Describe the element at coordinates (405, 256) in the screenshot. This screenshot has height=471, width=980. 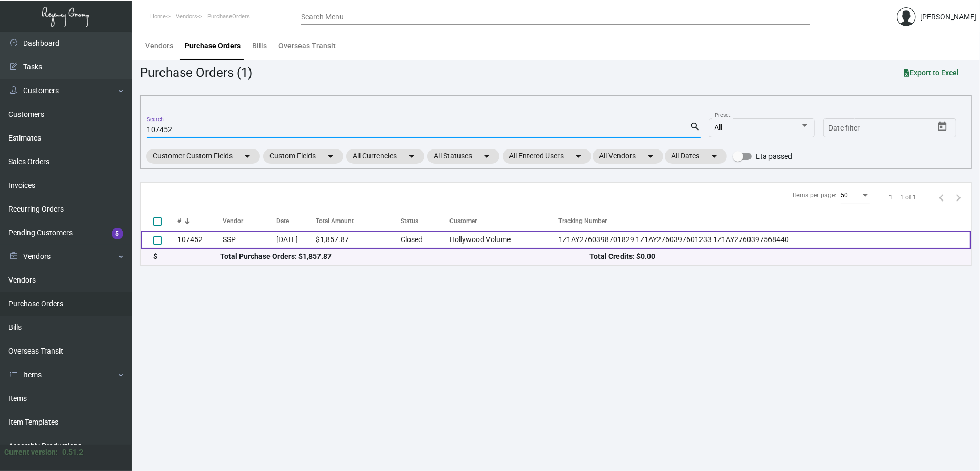
I see `div: Total Purchase Orders: $1,857.87` at that location.